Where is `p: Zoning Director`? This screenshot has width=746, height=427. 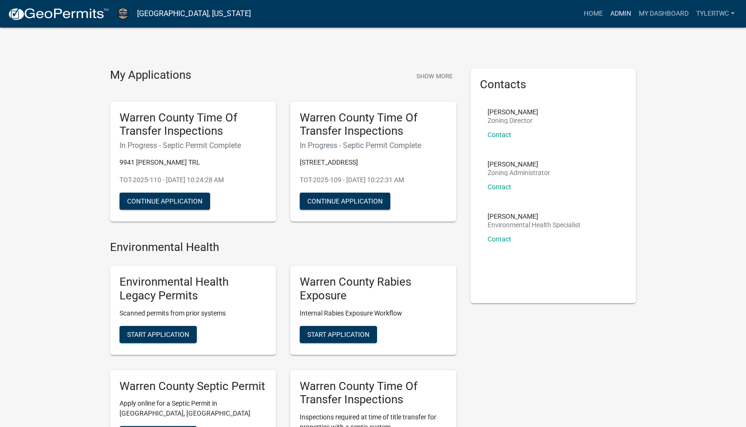 p: Zoning Director is located at coordinates (512, 120).